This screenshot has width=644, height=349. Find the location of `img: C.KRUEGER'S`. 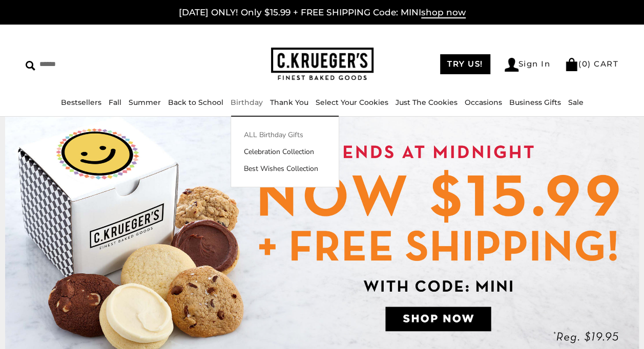

img: C.KRUEGER'S is located at coordinates (322, 64).